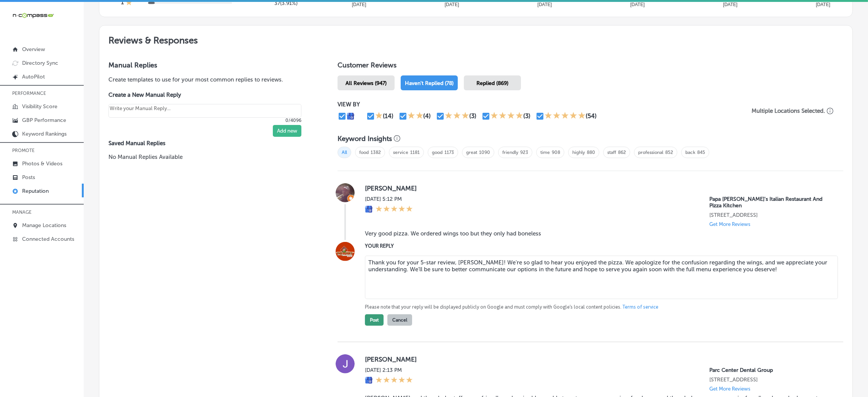 This screenshot has width=868, height=397. I want to click on blockquote: Very good pizza. We ordered wings too but they only had boneless, so click(598, 233).